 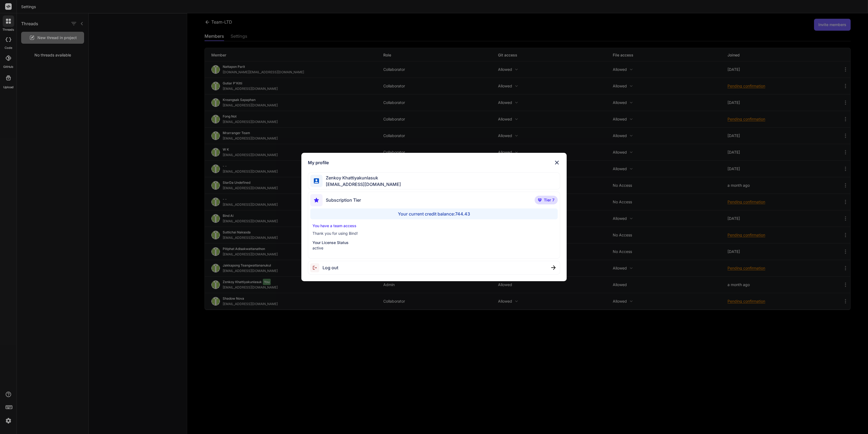 What do you see at coordinates (316, 268) in the screenshot?
I see `img: logout` at bounding box center [316, 268].